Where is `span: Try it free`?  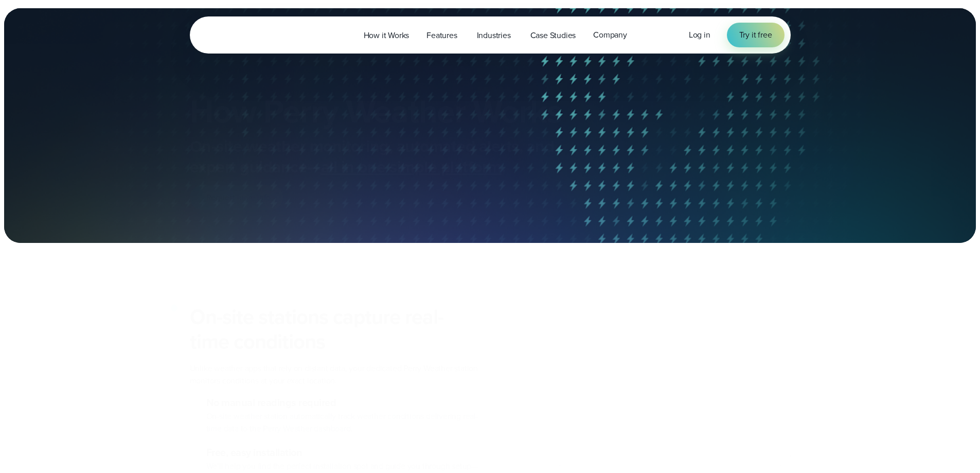
span: Try it free is located at coordinates (756, 35).